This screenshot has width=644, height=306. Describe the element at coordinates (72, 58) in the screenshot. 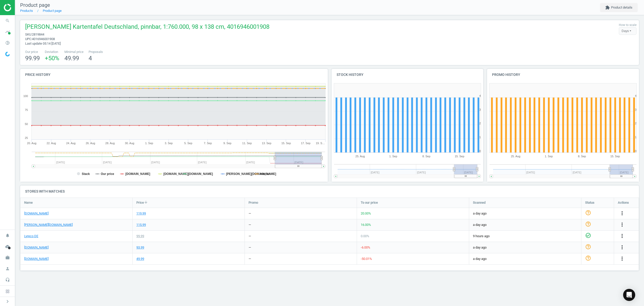

I see `span: 49.99` at that location.